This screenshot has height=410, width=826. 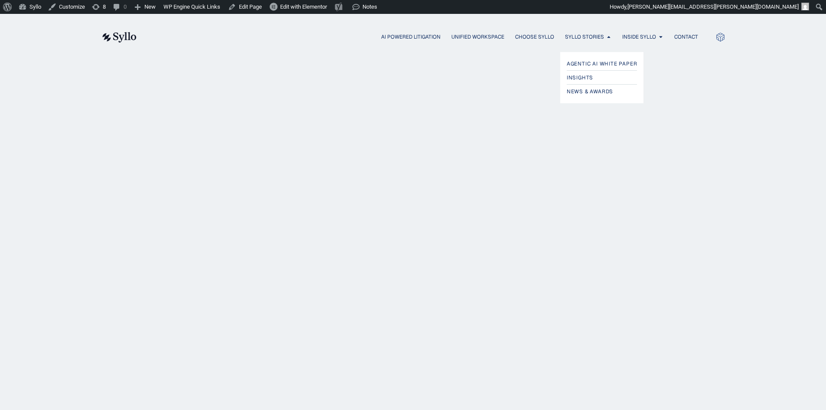 I want to click on a: Syllo Stories, so click(x=585, y=37).